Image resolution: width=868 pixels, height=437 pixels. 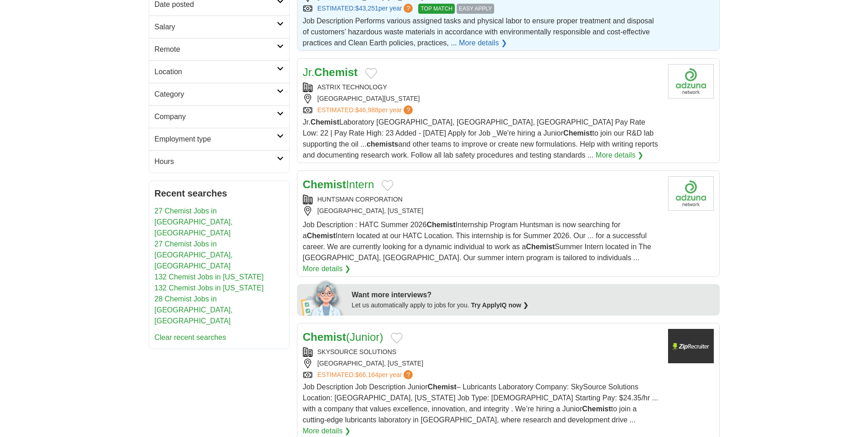 What do you see at coordinates (215, 49) in the screenshot?
I see `h2: Remote` at bounding box center [215, 49].